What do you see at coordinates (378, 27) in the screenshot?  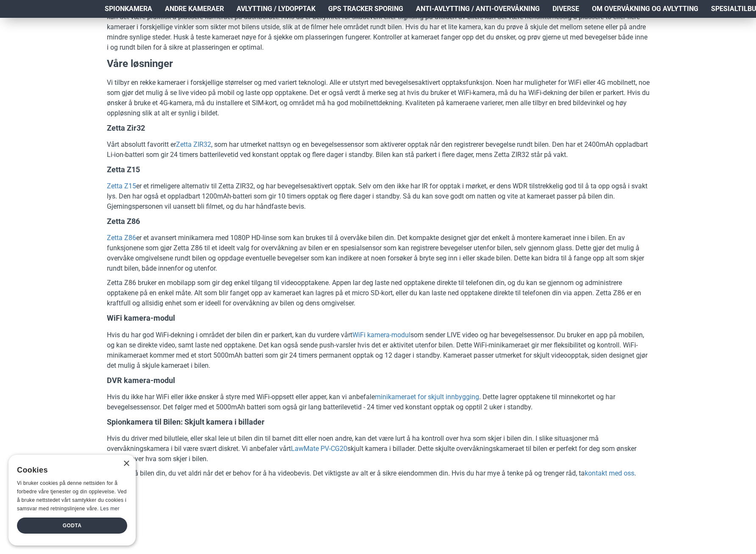 I see `p: Det er viktig å finne et passende sted for å plassere kameraet, avhengig av hvilket område du øns...` at bounding box center [378, 27].